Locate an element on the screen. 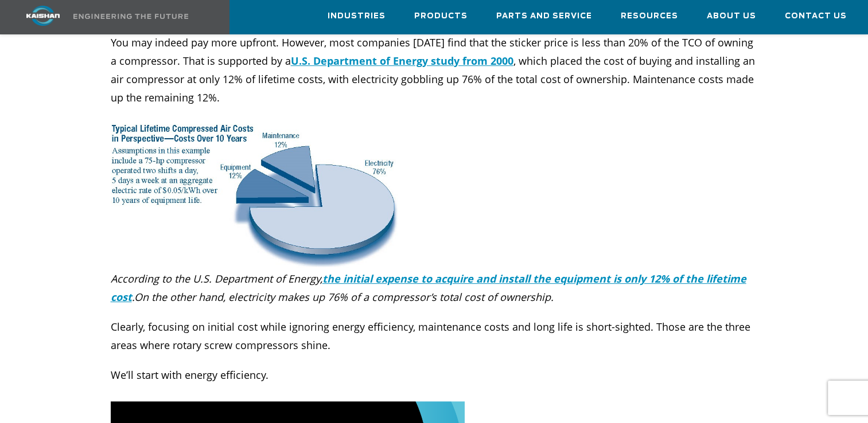 Image resolution: width=868 pixels, height=423 pixels. a: the initial expense to acquire and install the equipment is only 12% of the lifetime cost is located at coordinates (428, 288).